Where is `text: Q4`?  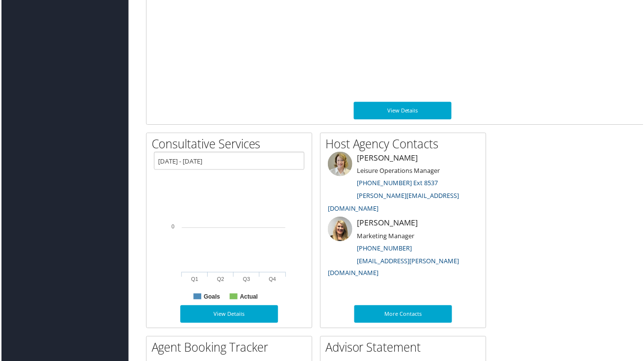
text: Q4 is located at coordinates (272, 280).